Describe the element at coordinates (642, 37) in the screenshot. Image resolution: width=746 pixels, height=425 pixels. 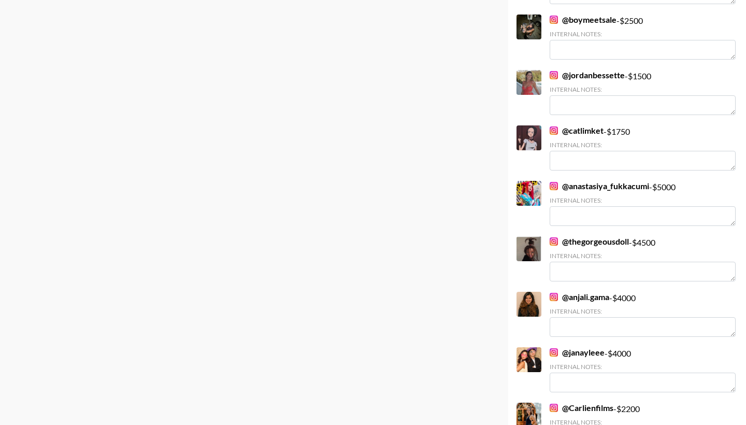
I see `div: - $ 2500` at that location.